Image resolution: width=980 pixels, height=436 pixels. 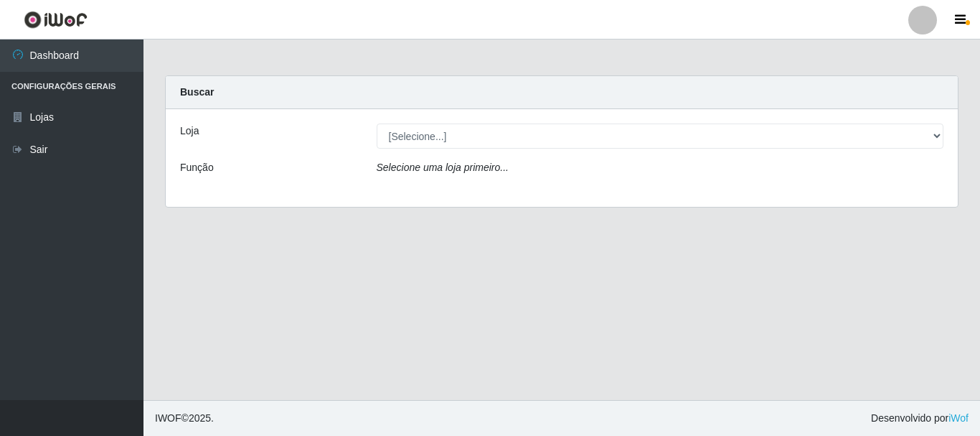 What do you see at coordinates (443, 168) in the screenshot?
I see `i: Selecione uma loja primeiro...` at bounding box center [443, 168].